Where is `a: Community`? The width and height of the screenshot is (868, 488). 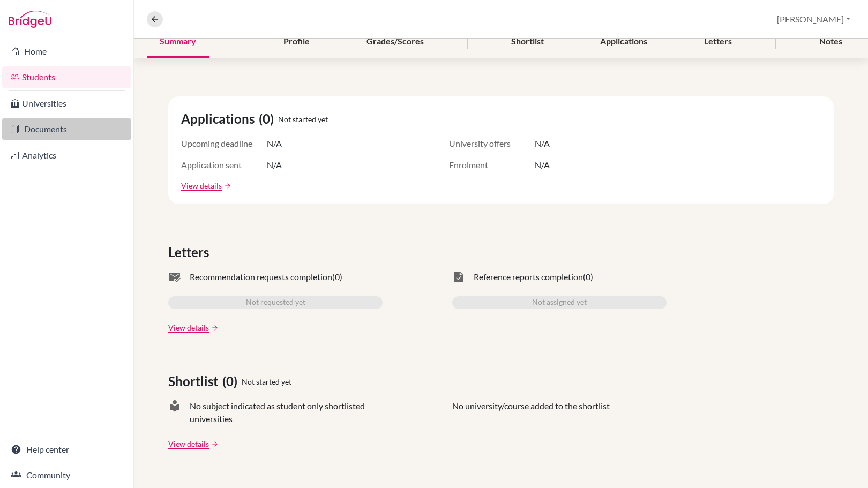 a: Community is located at coordinates (66, 474).